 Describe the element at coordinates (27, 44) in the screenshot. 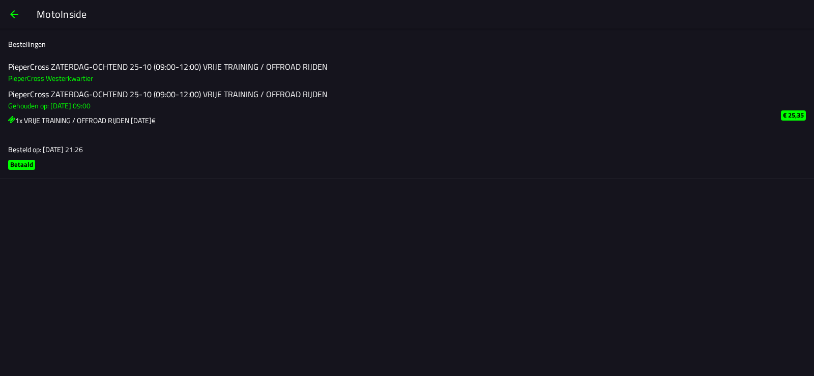

I see `ion-label: Bestellingen` at that location.